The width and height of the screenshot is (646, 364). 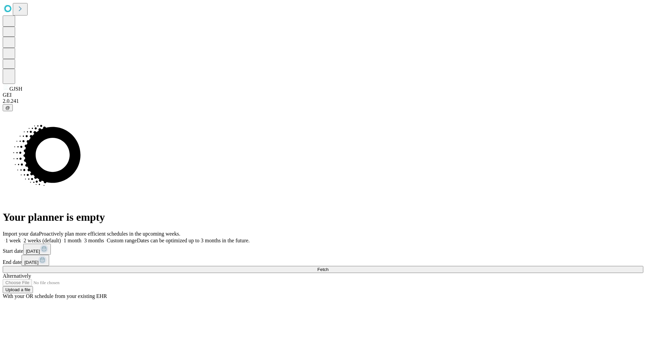 What do you see at coordinates (72, 240) in the screenshot?
I see `span: 1 month` at bounding box center [72, 240].